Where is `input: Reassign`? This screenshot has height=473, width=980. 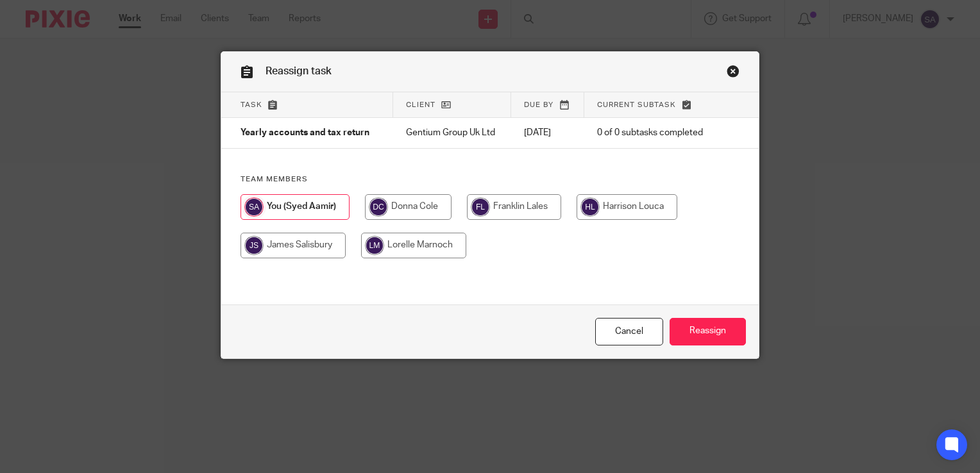
input: Reassign is located at coordinates (708, 331).